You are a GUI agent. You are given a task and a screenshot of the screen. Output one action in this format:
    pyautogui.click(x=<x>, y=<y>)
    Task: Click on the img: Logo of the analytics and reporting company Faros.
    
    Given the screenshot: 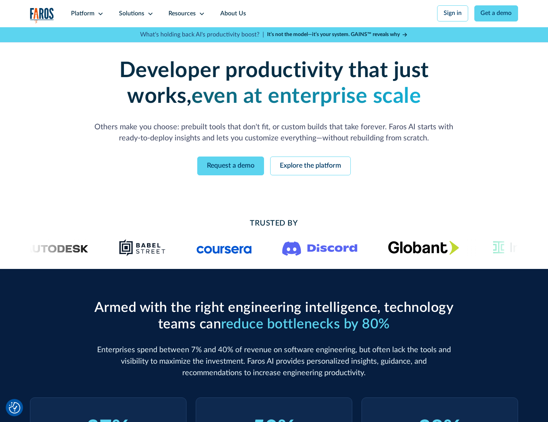 What is the action you would take?
    pyautogui.click(x=42, y=15)
    